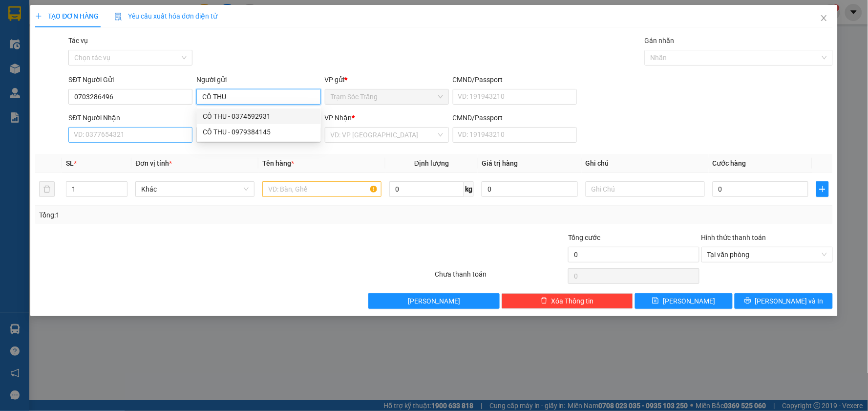 This screenshot has height=411, width=868. I want to click on p: Ngày giờ in:, so click(166, 21).